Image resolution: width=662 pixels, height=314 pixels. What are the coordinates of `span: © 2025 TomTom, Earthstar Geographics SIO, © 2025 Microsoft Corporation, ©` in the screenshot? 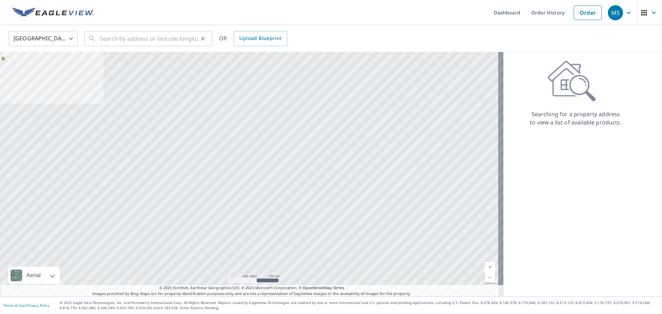 It's located at (252, 288).